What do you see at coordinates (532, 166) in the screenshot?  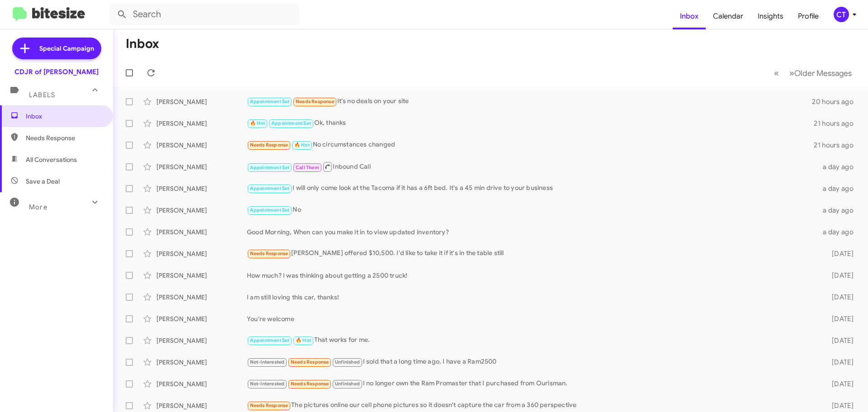 I see `div: Inbound Call` at bounding box center [532, 166].